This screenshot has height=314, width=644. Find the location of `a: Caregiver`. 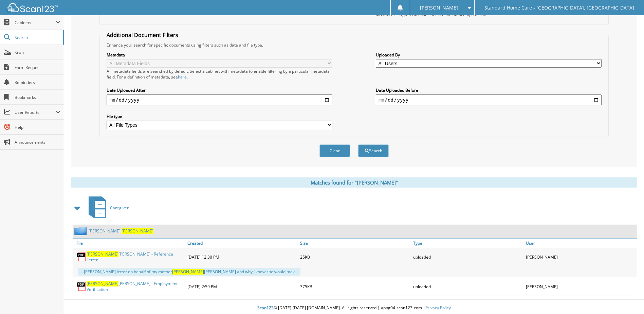

a: Caregiver is located at coordinates (107, 208).